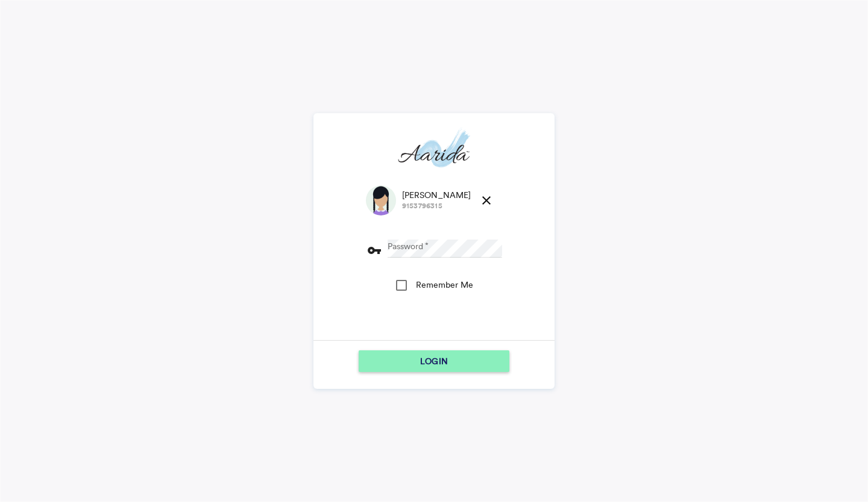 This screenshot has width=868, height=502. I want to click on button: close, so click(486, 201).